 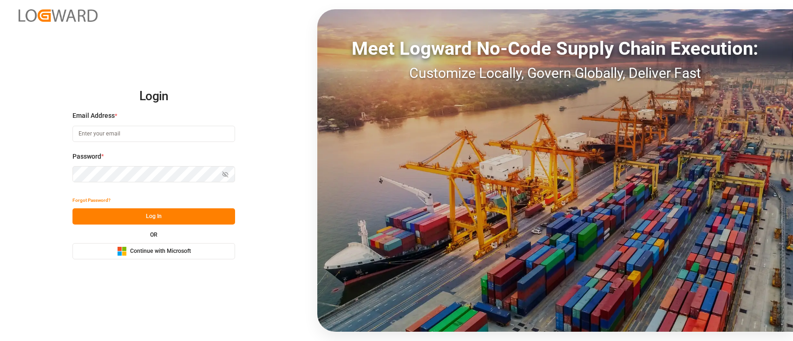 What do you see at coordinates (154, 251) in the screenshot?
I see `button: Continue with Microsoft` at bounding box center [154, 251].